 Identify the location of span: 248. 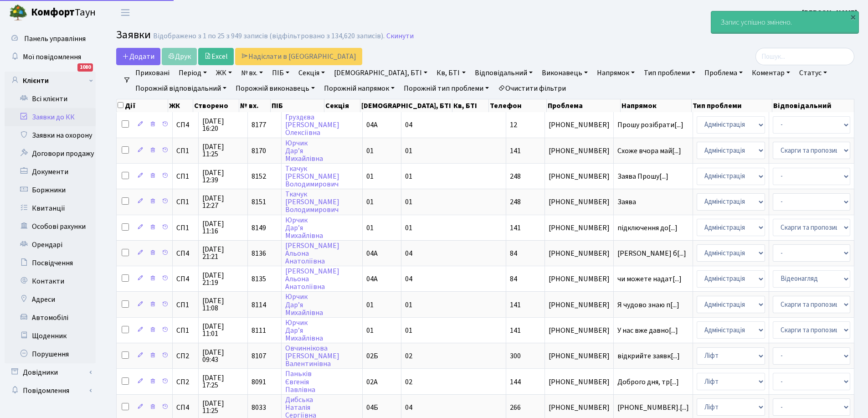
(515, 176).